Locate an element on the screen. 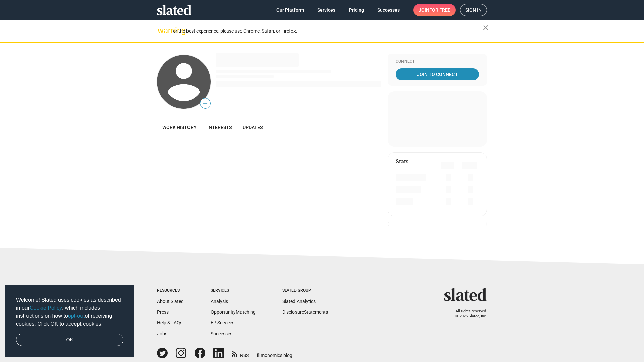  mat-icon: close is located at coordinates (486, 28).